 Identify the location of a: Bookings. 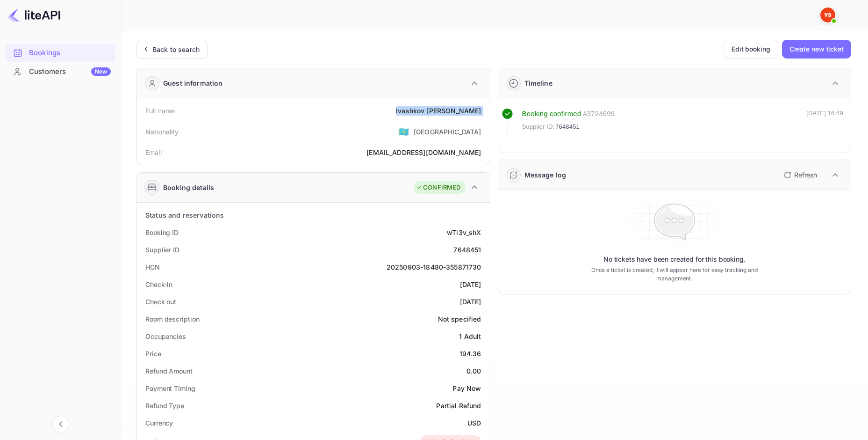
(61, 52).